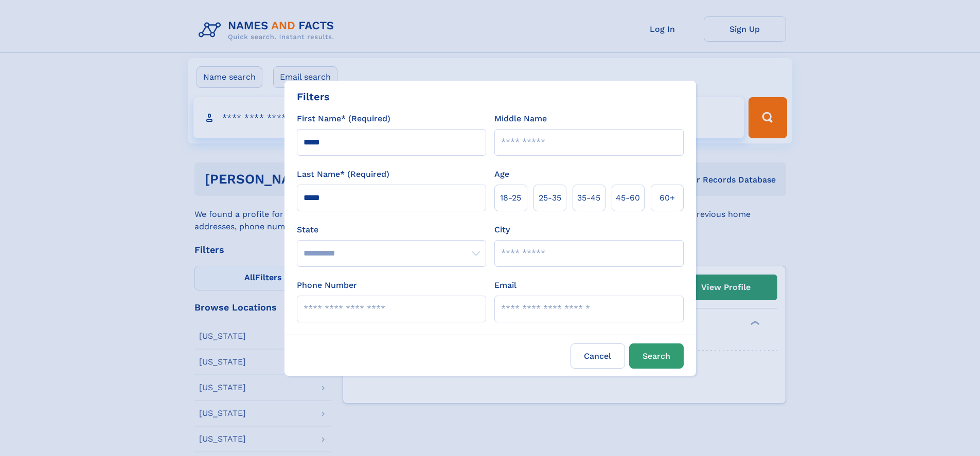 The width and height of the screenshot is (980, 456). I want to click on label: Last Name* (Required), so click(343, 174).